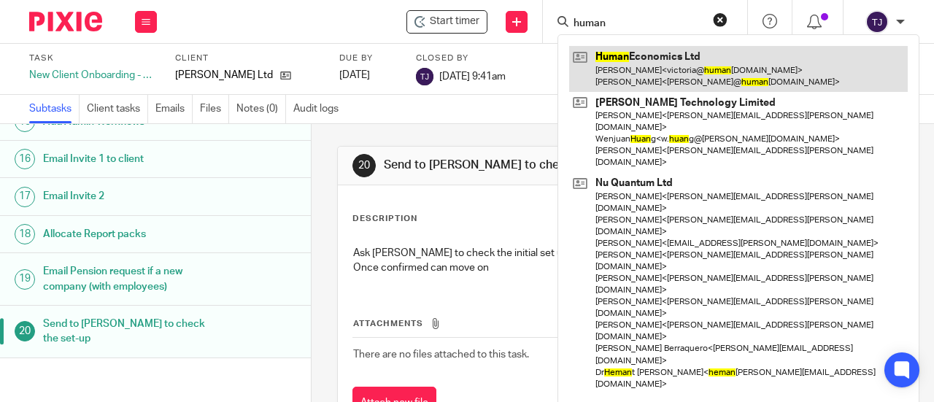  Describe the element at coordinates (117, 109) in the screenshot. I see `a: Client tasks` at that location.